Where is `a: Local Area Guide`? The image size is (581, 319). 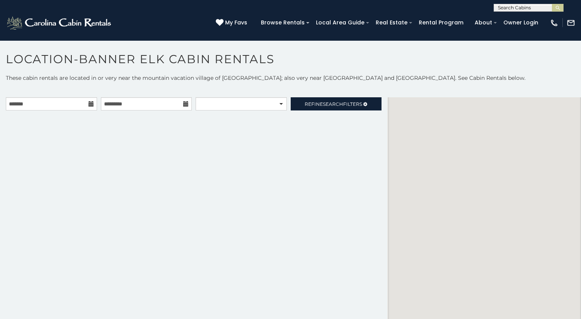
a: Local Area Guide is located at coordinates (340, 23).